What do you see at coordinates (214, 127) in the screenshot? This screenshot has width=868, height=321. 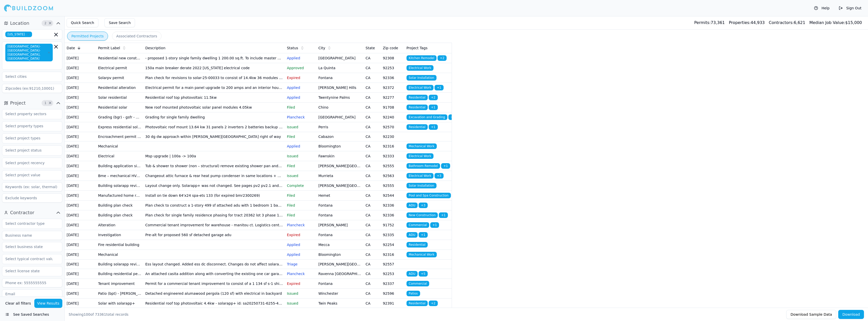 I see `td: Photovoltaic roof mount 13.64 kw 31 panels 2 inverters 2 batteries backup load panel 225a(n) back...` at bounding box center [214, 127].